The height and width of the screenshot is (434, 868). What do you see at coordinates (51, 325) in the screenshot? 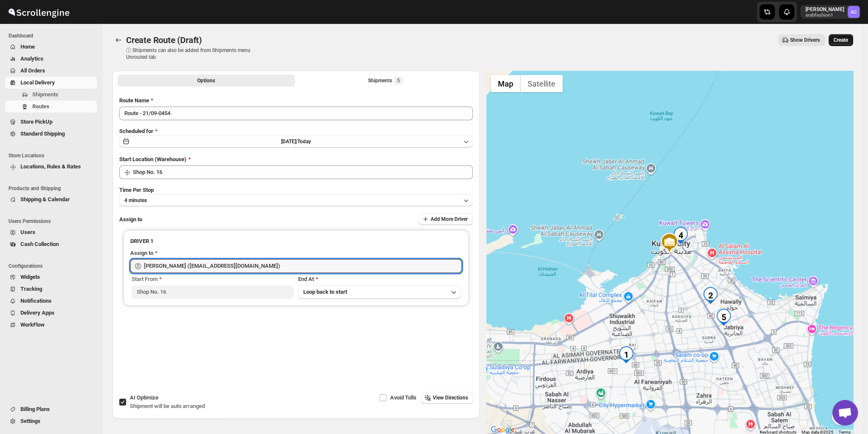
I see `button: WorkFlow` at bounding box center [51, 325].